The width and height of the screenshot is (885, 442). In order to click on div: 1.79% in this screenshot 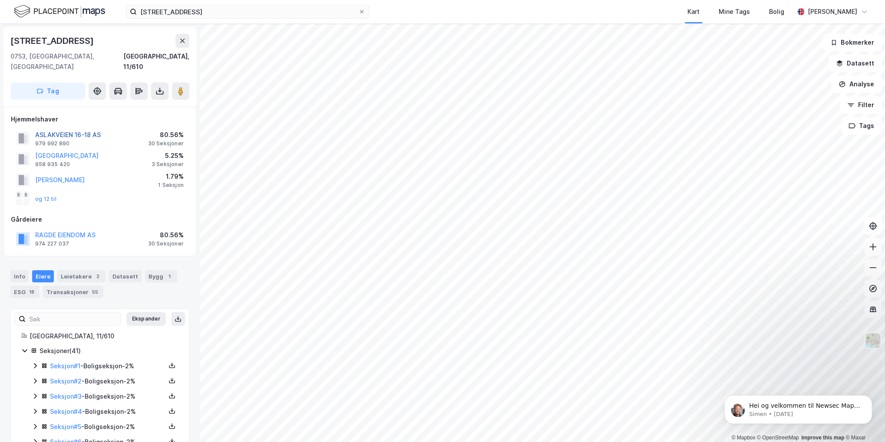, I will do `click(171, 177)`.